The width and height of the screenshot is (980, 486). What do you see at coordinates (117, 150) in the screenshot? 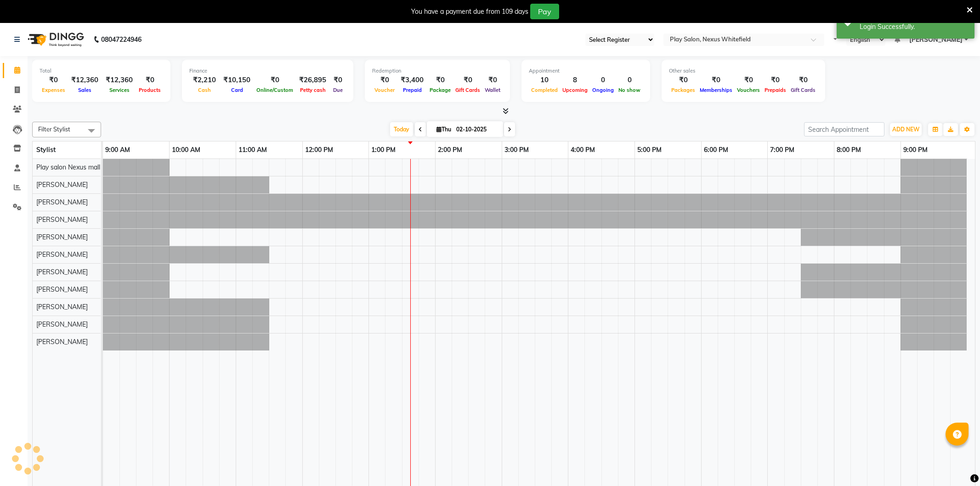
I see `a: 9:00 AM` at bounding box center [117, 150].